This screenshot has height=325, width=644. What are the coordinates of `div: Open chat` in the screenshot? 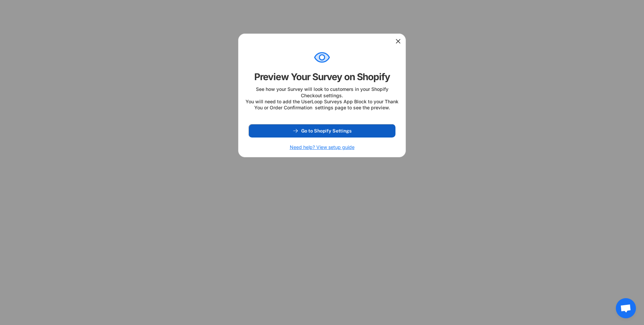 It's located at (626, 308).